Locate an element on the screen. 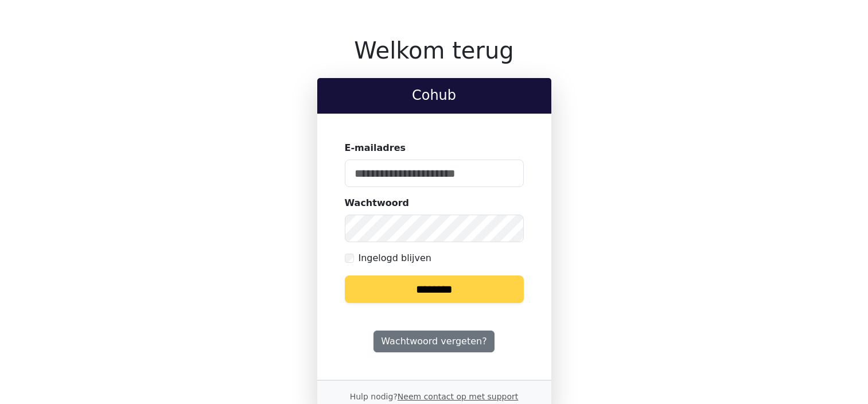  h2: Cohub is located at coordinates (434, 96).